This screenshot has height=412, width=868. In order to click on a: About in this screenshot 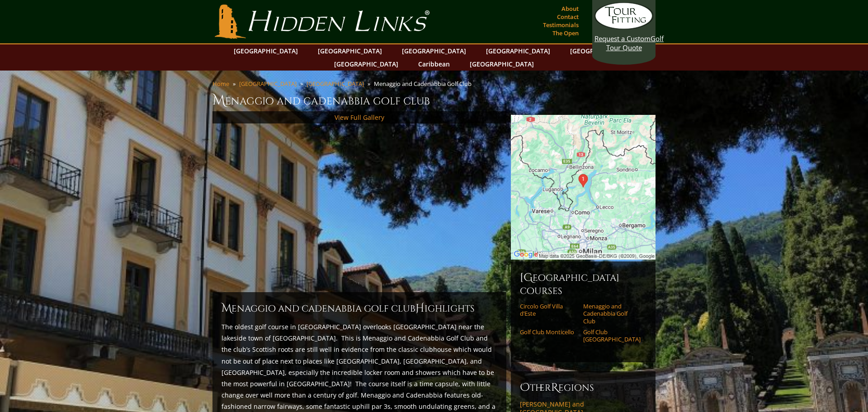, I will do `click(570, 9)`.